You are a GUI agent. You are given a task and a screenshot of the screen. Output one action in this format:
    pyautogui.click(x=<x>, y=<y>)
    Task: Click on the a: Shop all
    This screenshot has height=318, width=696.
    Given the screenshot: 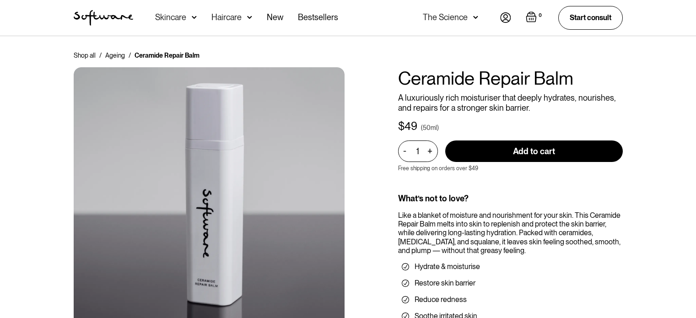 What is the action you would take?
    pyautogui.click(x=85, y=55)
    